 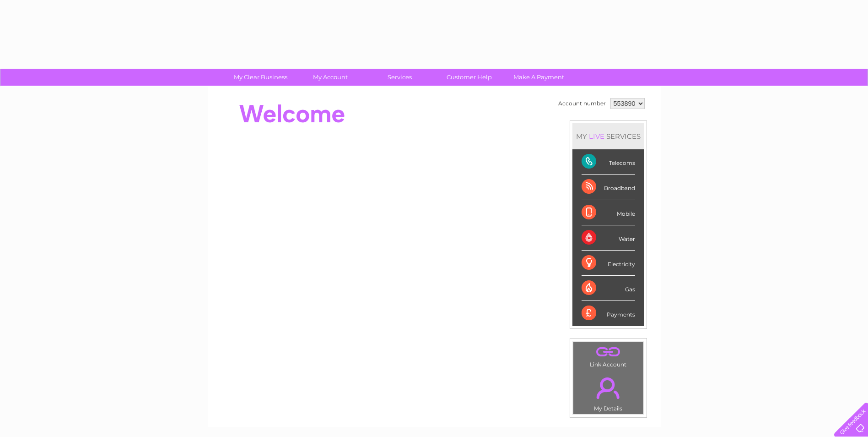 What do you see at coordinates (609, 187) in the screenshot?
I see `div: Broadband` at bounding box center [609, 187].